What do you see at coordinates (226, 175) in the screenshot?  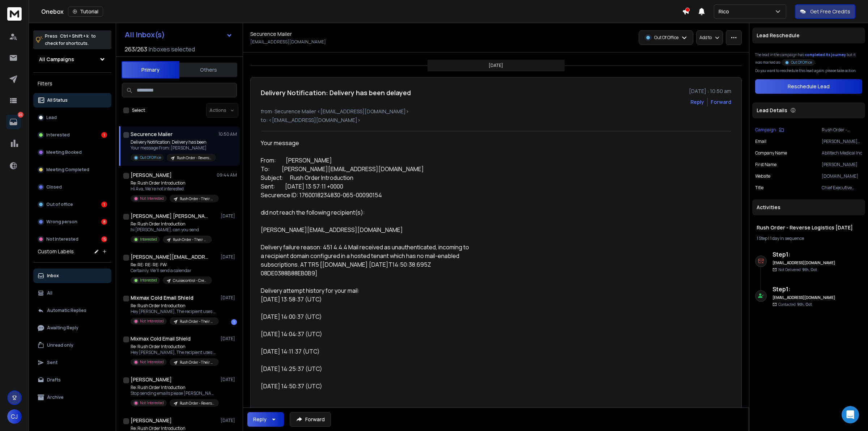 I see `p: 09:44 AM` at bounding box center [226, 175].